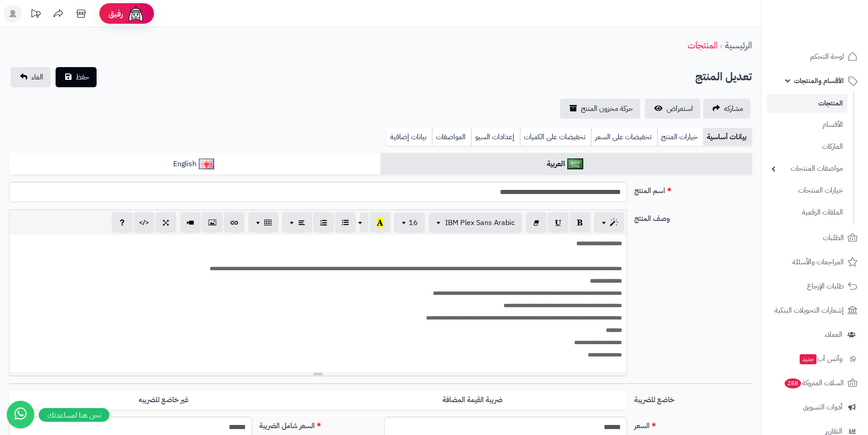 This screenshot has height=435, width=868. I want to click on span: المراجعات والأسئلة, so click(818, 262).